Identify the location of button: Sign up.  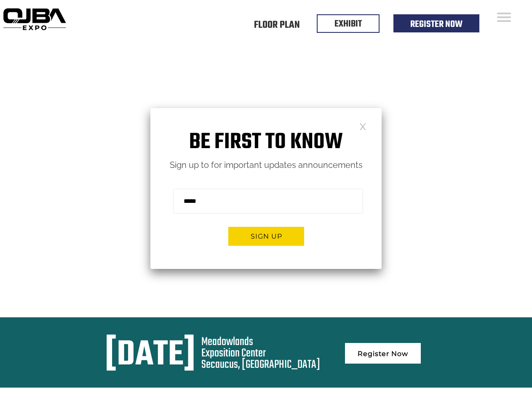
(266, 236).